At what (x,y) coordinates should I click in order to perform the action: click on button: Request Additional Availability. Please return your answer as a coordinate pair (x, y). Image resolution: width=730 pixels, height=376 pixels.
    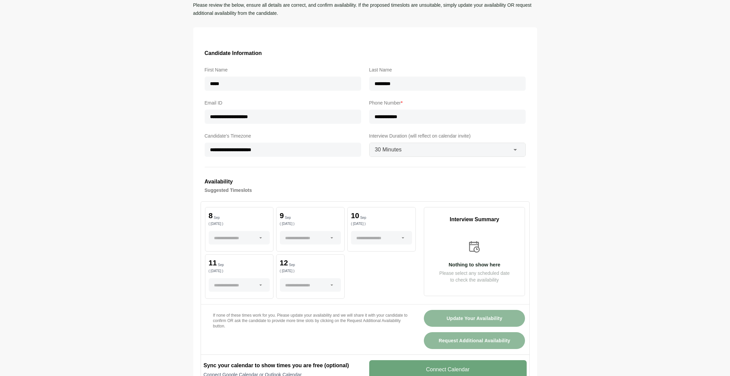
    Looking at the image, I should click on (475, 341).